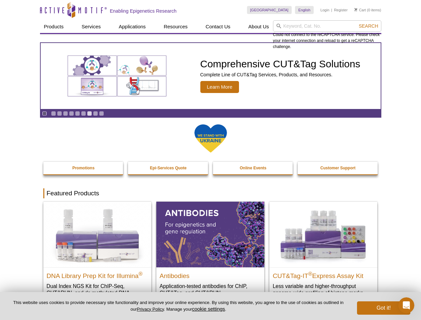  Describe the element at coordinates (368, 10) in the screenshot. I see `li: (0 items)` at that location.